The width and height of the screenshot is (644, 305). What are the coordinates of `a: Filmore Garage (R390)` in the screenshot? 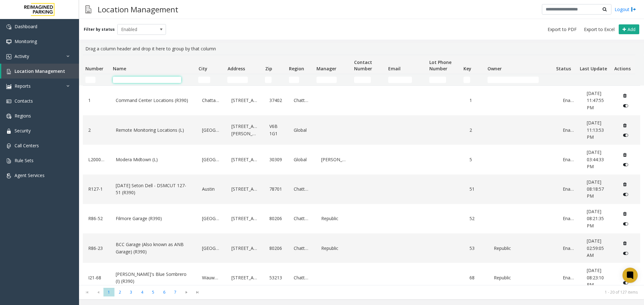 It's located at (154, 219).